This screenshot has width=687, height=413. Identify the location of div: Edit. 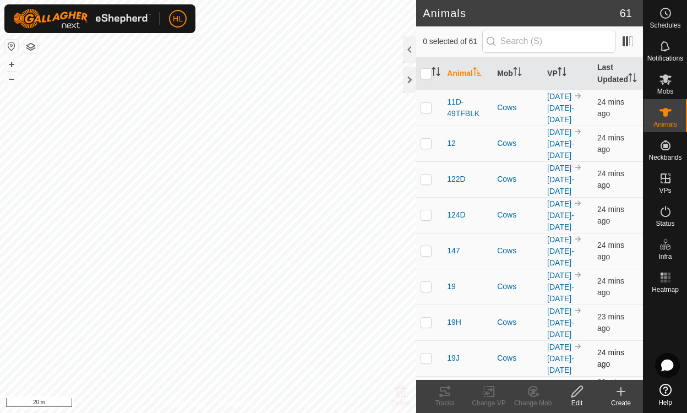
(577, 403).